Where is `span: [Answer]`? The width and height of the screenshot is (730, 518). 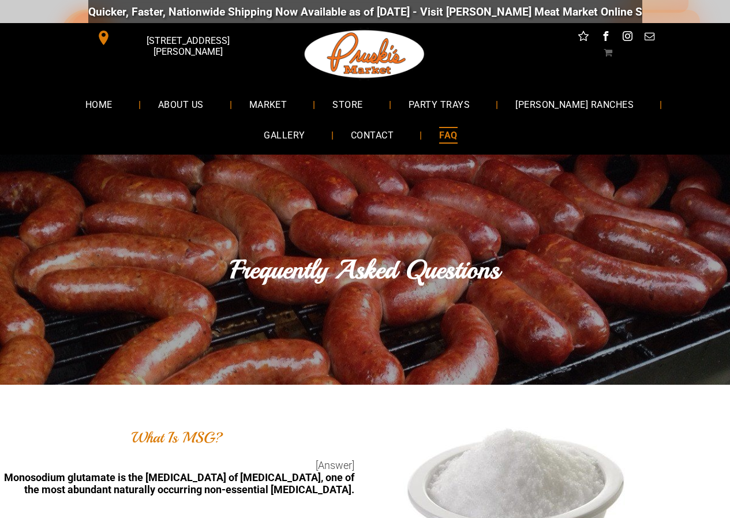
span: [Answer] is located at coordinates (335, 465).